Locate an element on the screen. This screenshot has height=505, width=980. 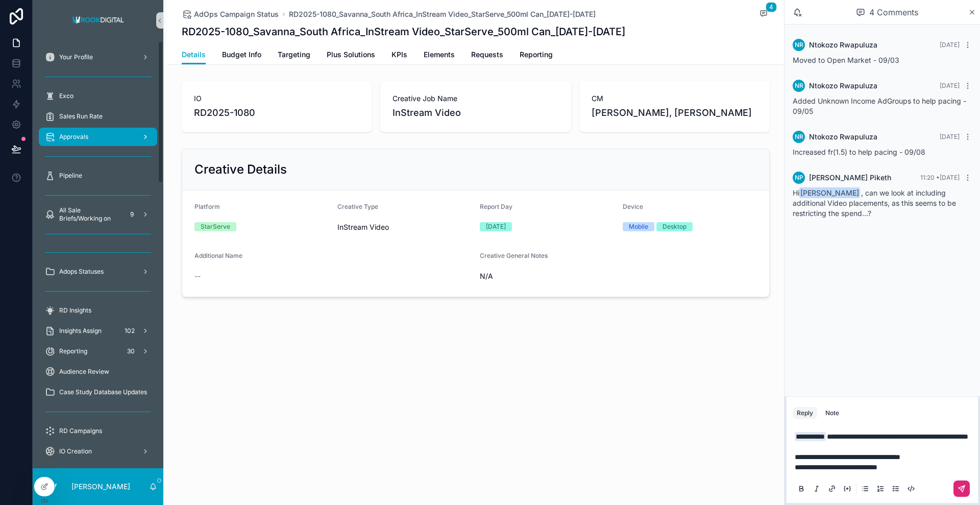
span: All Sale Briefs/Working on is located at coordinates (90, 215).